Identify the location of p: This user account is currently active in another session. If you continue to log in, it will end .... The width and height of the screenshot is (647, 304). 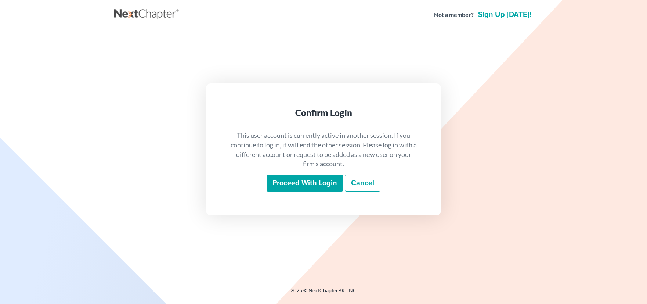
(324, 150).